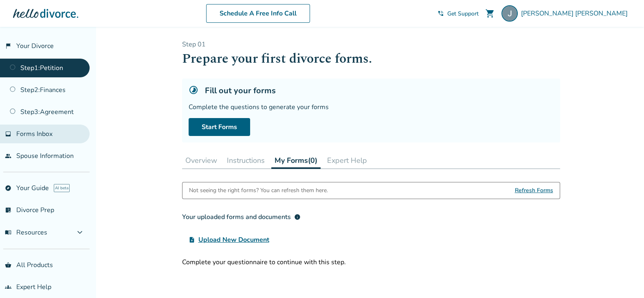 Image resolution: width=644 pixels, height=298 pixels. Describe the element at coordinates (296, 160) in the screenshot. I see `button: My Forms(0)` at that location.